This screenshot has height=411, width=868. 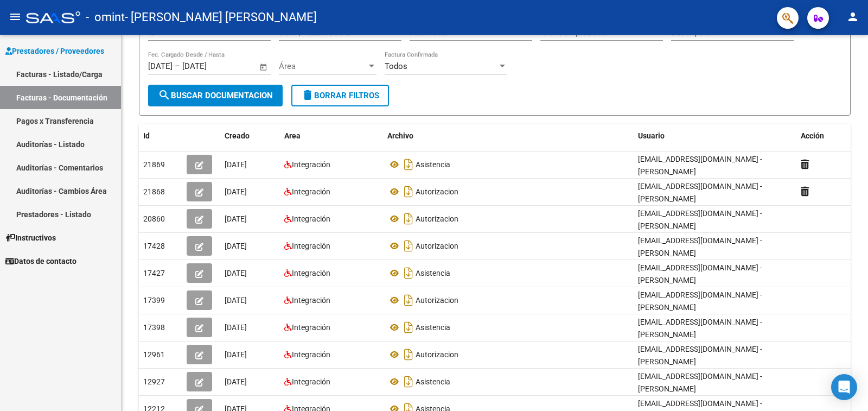 I want to click on span: Creado, so click(x=237, y=136).